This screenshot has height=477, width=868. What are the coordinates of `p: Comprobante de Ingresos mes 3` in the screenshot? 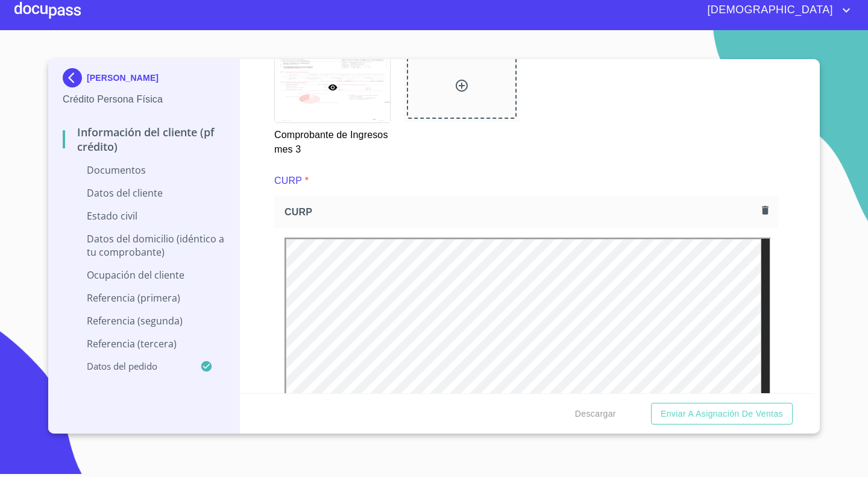 It's located at (332, 139).